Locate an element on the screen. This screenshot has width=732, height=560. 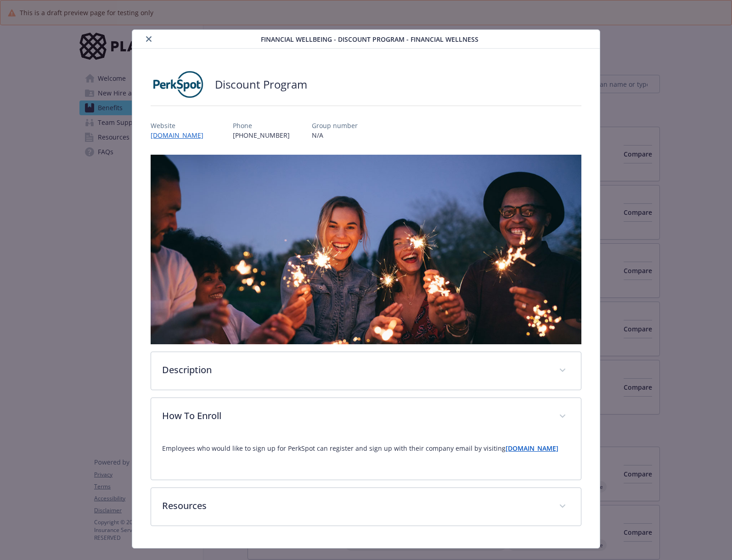
p: Description is located at coordinates (355, 370).